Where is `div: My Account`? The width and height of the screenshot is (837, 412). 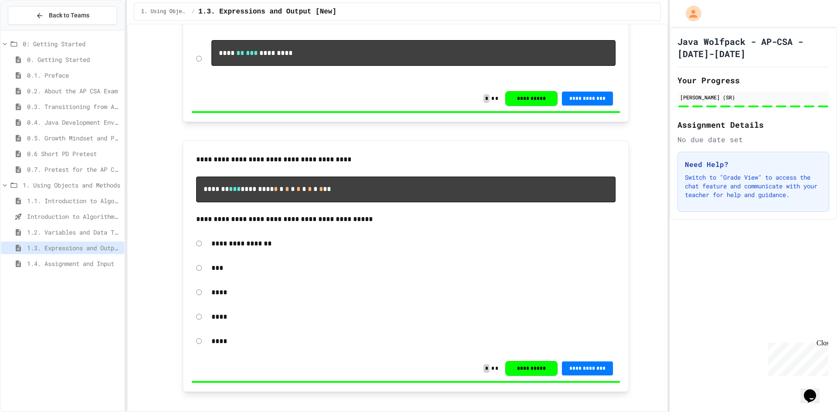 div: My Account is located at coordinates (690, 14).